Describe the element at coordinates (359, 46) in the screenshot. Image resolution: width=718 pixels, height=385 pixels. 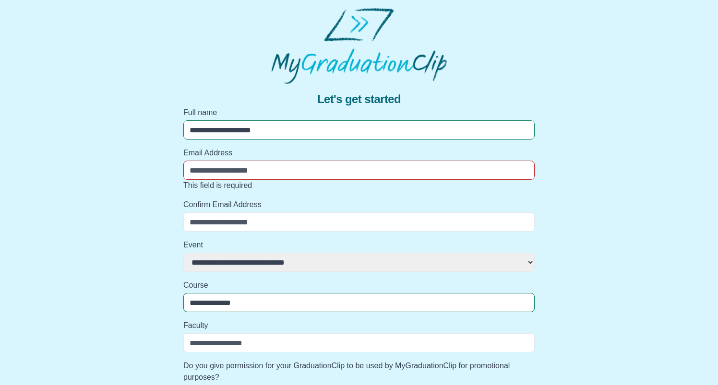
I see `img: MyGraduationClip` at that location.